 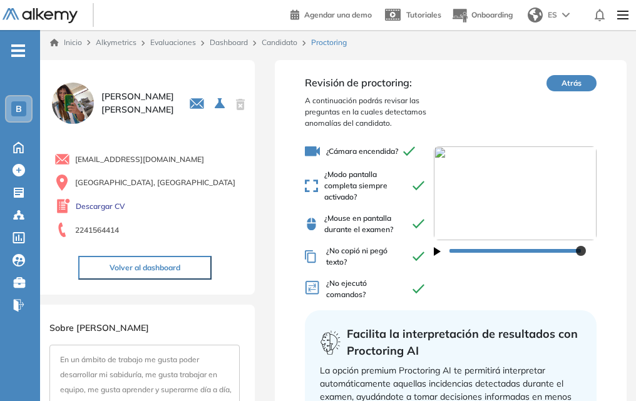 What do you see at coordinates (331, 14) in the screenshot?
I see `a: Agendar una demo` at bounding box center [331, 14].